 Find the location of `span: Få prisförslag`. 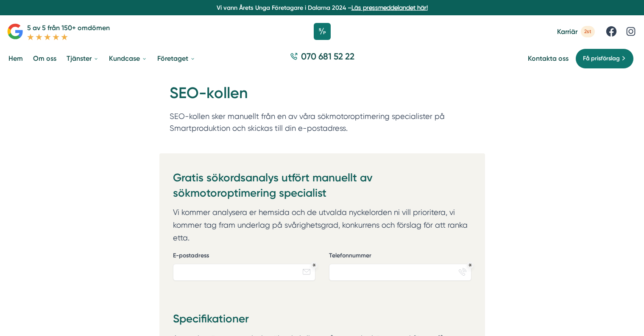

span: Få prisförslag is located at coordinates (601, 59).